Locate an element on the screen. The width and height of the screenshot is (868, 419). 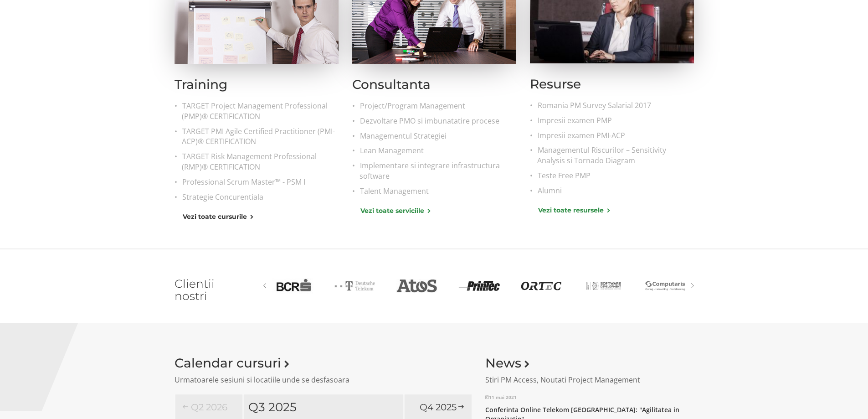
a: Project/Program Management is located at coordinates (438, 106).